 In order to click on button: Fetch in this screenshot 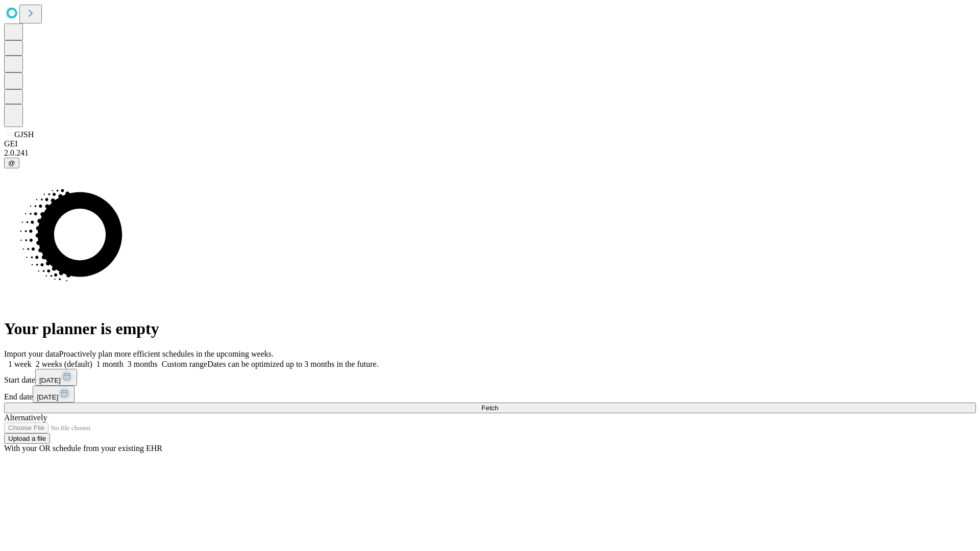, I will do `click(490, 408)`.